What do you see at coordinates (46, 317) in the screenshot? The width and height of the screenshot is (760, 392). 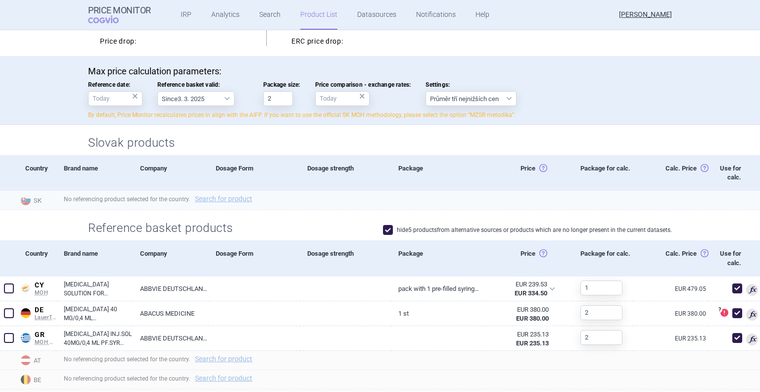 I see `span: LauerTaxe RO` at bounding box center [46, 317].